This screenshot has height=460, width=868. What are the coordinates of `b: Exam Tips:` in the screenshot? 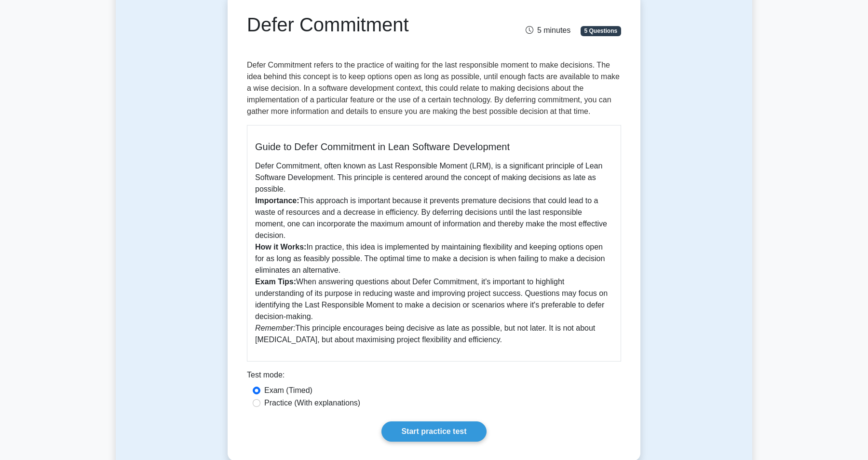 It's located at (276, 281).